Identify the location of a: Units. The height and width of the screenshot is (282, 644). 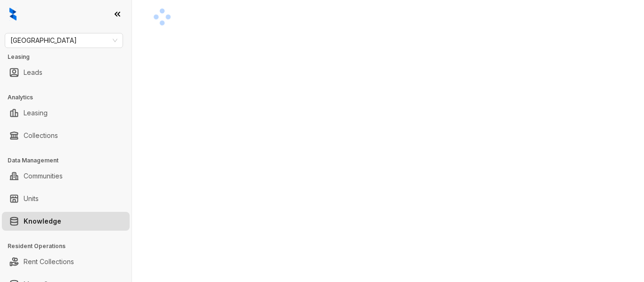
(31, 199).